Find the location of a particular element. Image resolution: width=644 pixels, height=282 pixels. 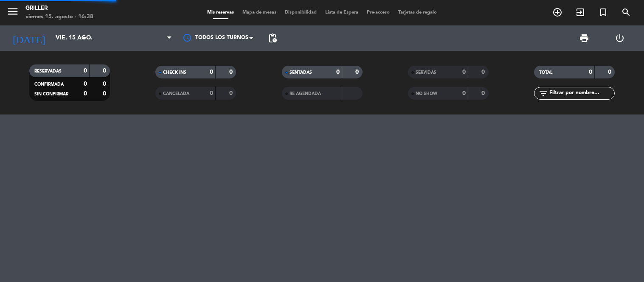

span: NO SHOW is located at coordinates (426, 94).